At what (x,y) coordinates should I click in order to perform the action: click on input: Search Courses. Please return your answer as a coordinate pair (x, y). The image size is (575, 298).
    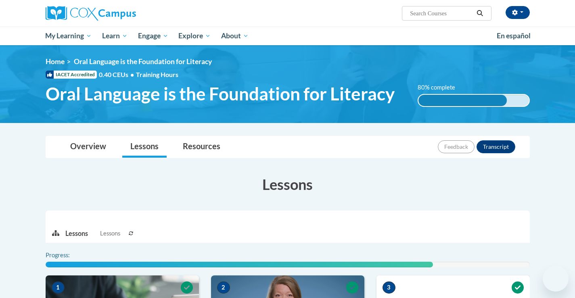
    Looking at the image, I should click on (442, 13).